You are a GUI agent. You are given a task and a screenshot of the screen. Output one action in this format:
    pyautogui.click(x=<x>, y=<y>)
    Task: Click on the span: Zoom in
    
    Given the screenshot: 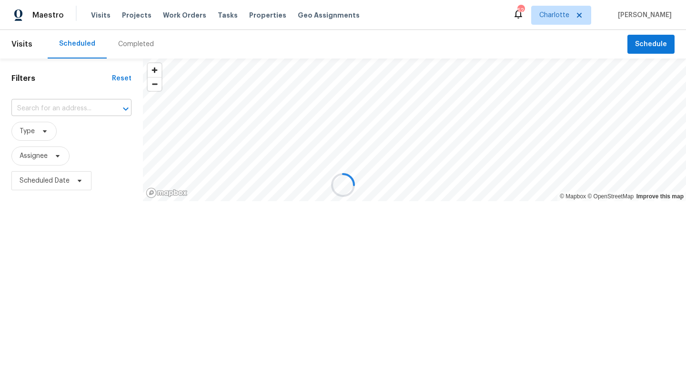 What is the action you would take?
    pyautogui.click(x=154, y=70)
    